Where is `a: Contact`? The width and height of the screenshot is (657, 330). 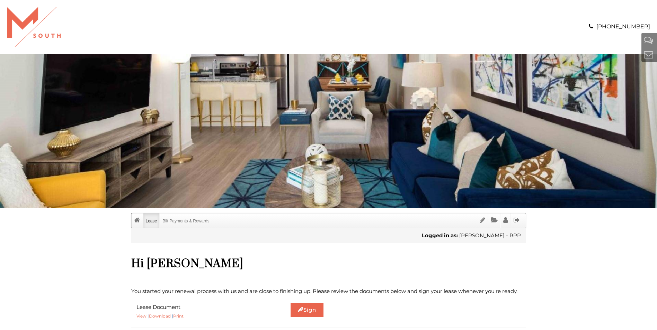 a: Contact is located at coordinates (648, 54).